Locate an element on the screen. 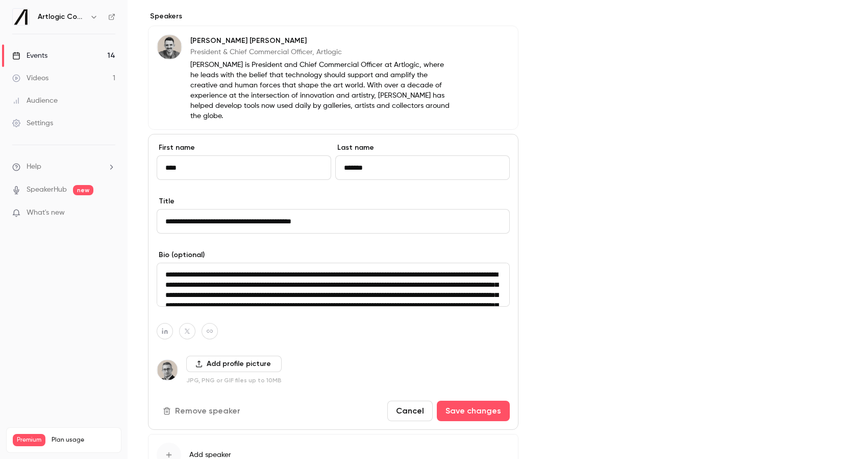 This screenshot has width=868, height=459. span: Plan usage is located at coordinates (83, 440).